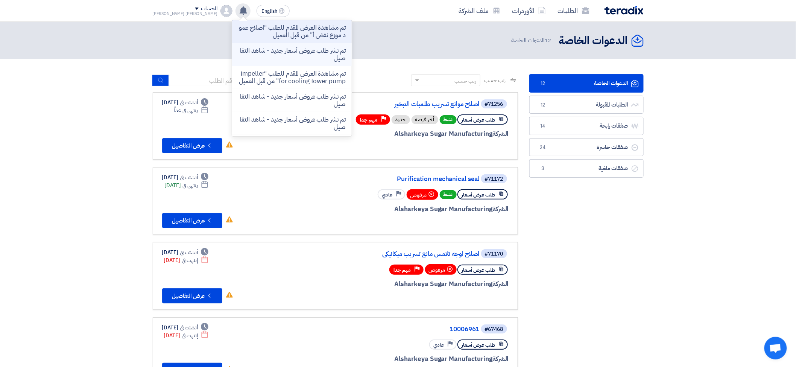  Describe the element at coordinates (494, 179) in the screenshot. I see `div: #71172` at that location.